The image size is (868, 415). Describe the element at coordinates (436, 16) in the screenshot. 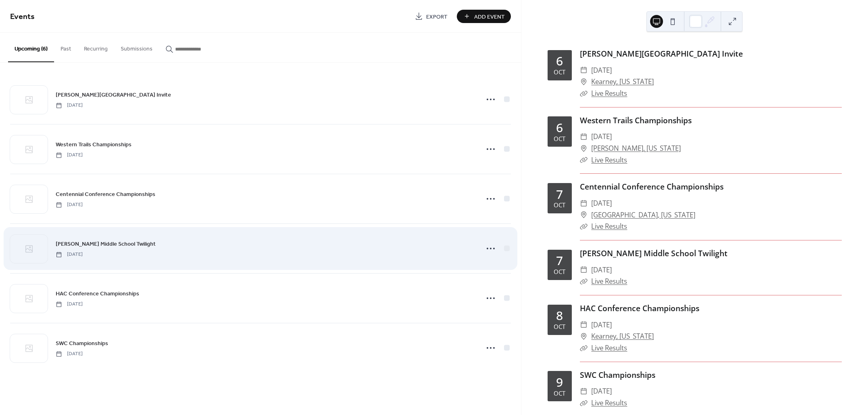

I see `span: Export` at that location.